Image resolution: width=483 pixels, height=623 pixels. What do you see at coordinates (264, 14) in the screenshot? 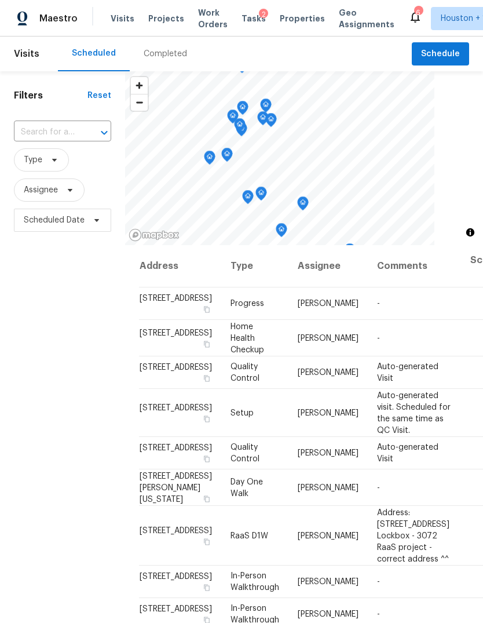
I see `div: 2` at bounding box center [264, 14].